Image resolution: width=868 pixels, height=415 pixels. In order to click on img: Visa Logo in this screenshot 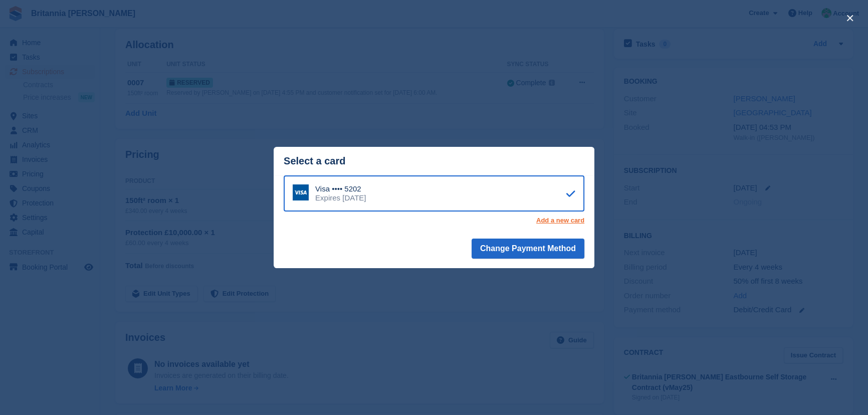, I will do `click(301, 192)`.